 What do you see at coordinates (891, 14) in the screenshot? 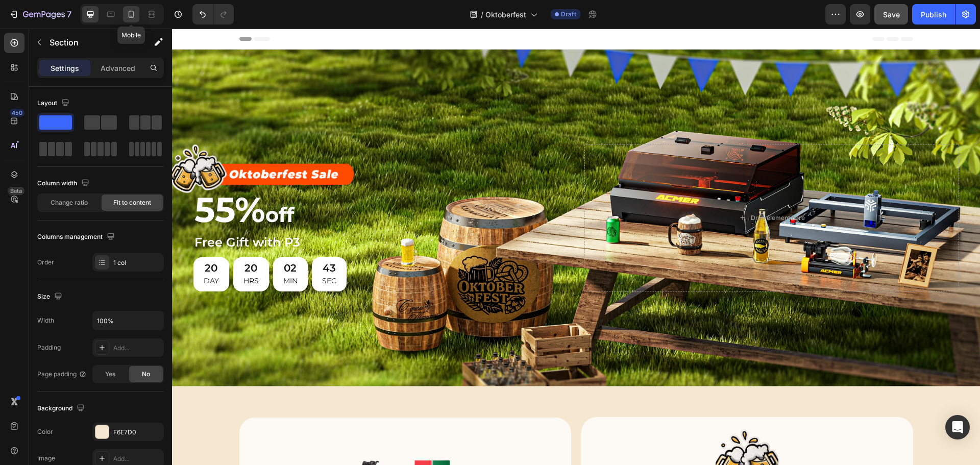
I see `button: Save` at bounding box center [891, 14].